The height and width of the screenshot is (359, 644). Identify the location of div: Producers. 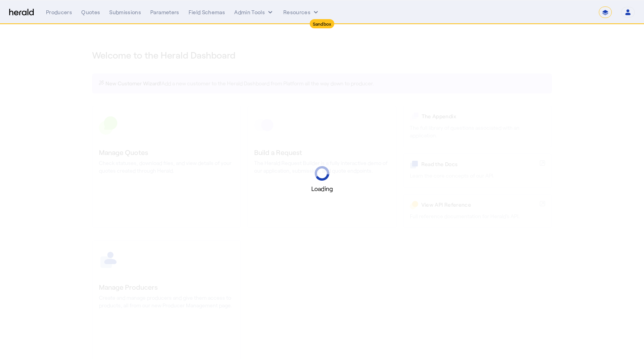
(59, 12).